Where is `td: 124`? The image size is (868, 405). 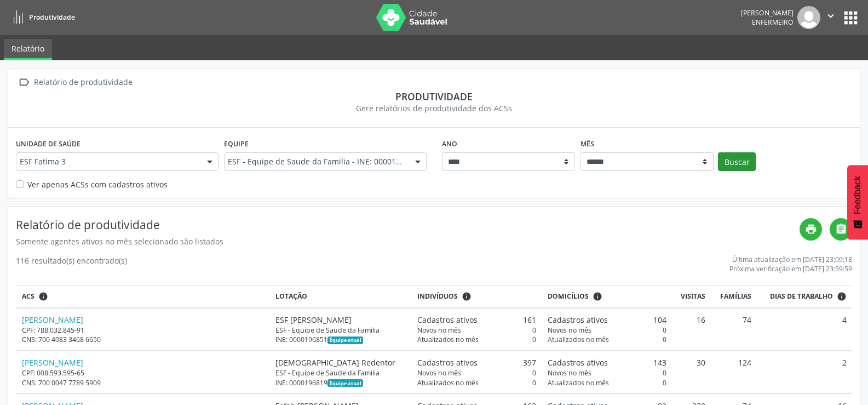 td: 124 is located at coordinates (734, 372).